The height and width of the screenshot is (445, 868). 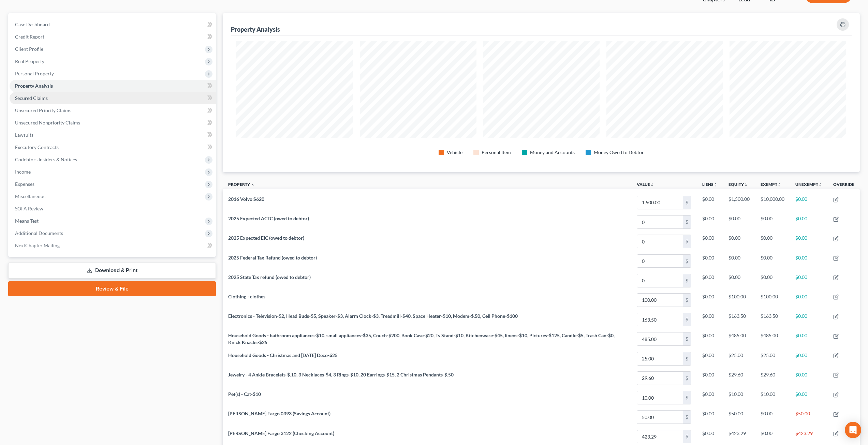 What do you see at coordinates (253, 185) in the screenshot?
I see `i: expand_less` at bounding box center [253, 185].